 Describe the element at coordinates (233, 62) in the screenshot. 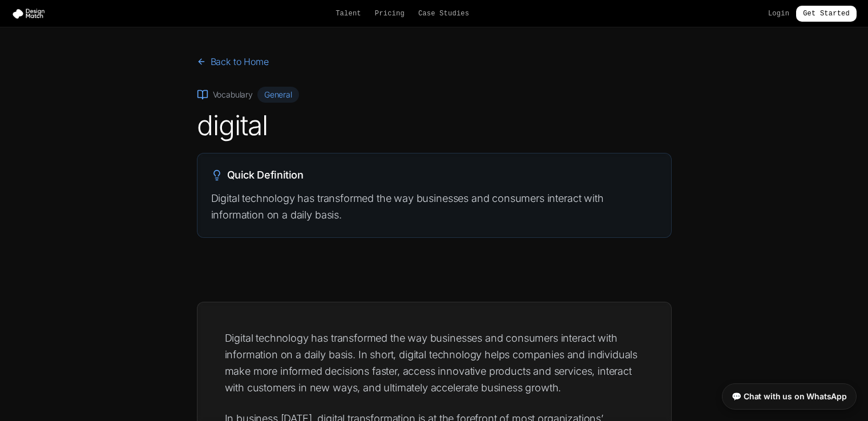

I see `a: Back to Home` at that location.